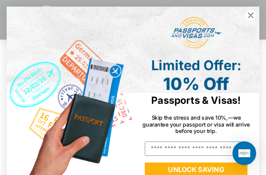 This screenshot has height=175, width=266. What do you see at coordinates (196, 100) in the screenshot?
I see `span: Passports & Visas!` at bounding box center [196, 100].